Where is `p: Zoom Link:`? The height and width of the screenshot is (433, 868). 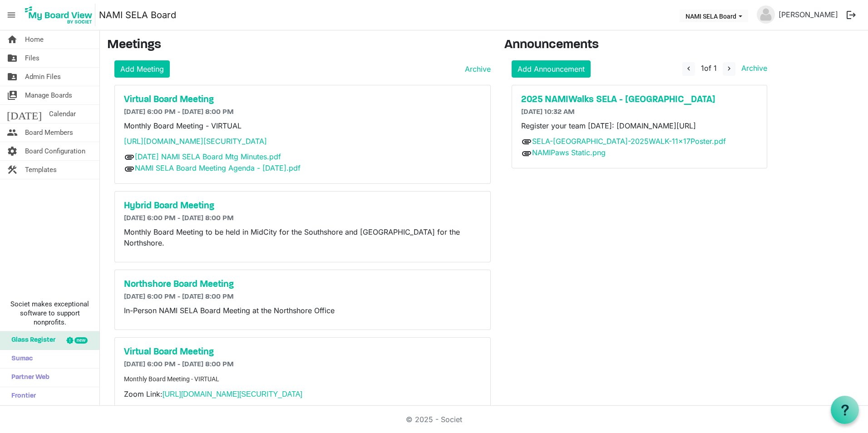
p: Zoom Link: is located at coordinates (302, 394).